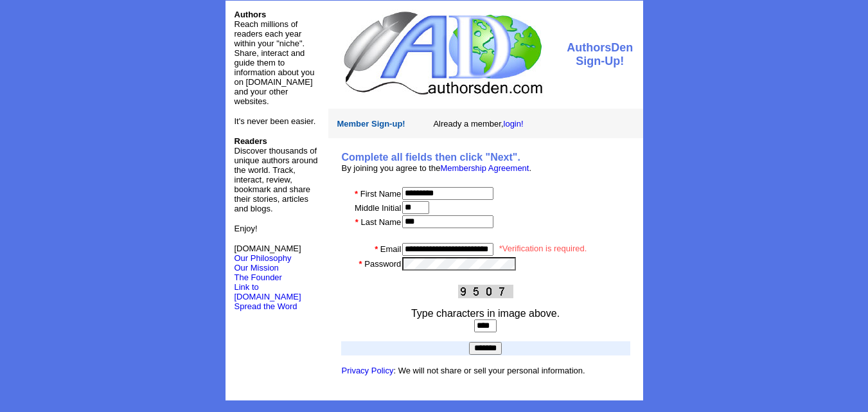 This screenshot has width=868, height=412. What do you see at coordinates (478, 123) in the screenshot?
I see `font: Already a member,` at bounding box center [478, 123].